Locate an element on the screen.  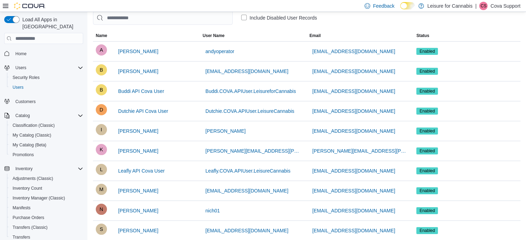
div: nicholas is located at coordinates (101, 210).